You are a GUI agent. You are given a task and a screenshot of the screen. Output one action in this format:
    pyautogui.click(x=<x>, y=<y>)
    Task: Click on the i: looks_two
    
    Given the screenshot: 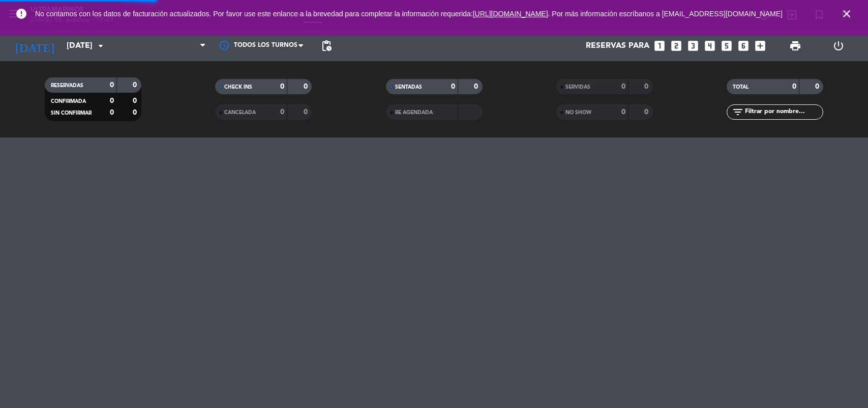 What is the action you would take?
    pyautogui.click(x=676, y=46)
    